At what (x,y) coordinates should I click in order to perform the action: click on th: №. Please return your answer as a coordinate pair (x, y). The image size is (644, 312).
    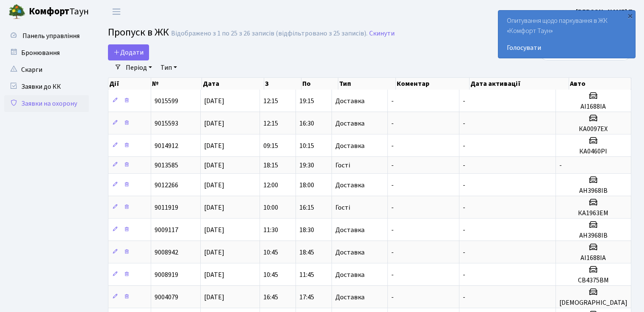
    Looking at the image, I should click on (177, 84).